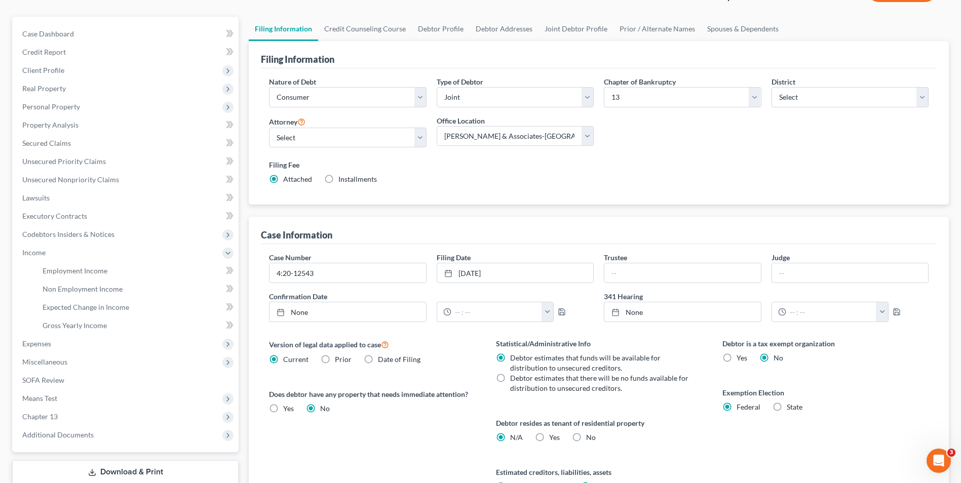 This screenshot has width=961, height=483. Describe the element at coordinates (64, 161) in the screenshot. I see `span: Unsecured Priority Claims` at that location.